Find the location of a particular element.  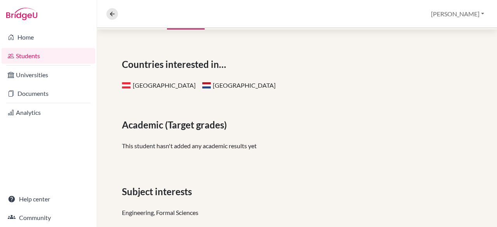

a: Home is located at coordinates (48, 37).